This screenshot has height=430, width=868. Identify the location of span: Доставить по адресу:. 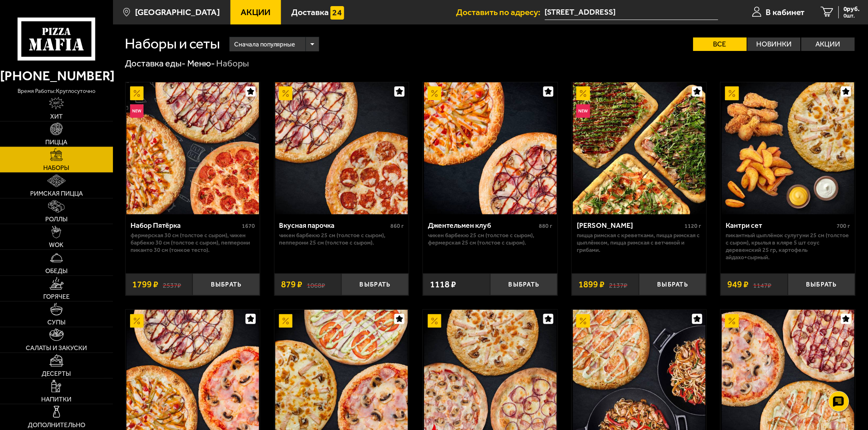
(500, 12).